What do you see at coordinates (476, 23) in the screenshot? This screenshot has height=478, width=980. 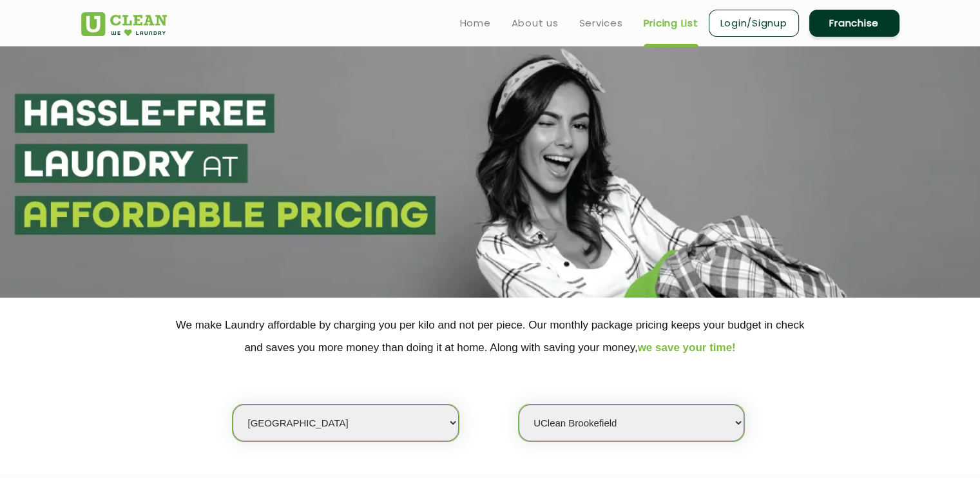 I see `a: Home` at bounding box center [476, 23].